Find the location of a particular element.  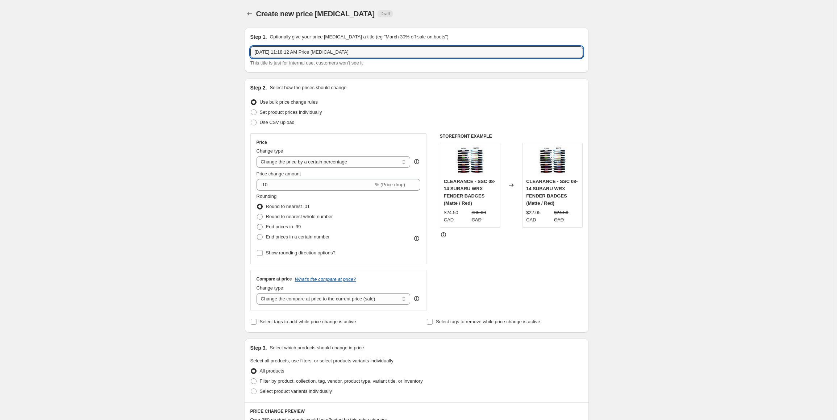

button: What's the compare at price? is located at coordinates (325, 279).